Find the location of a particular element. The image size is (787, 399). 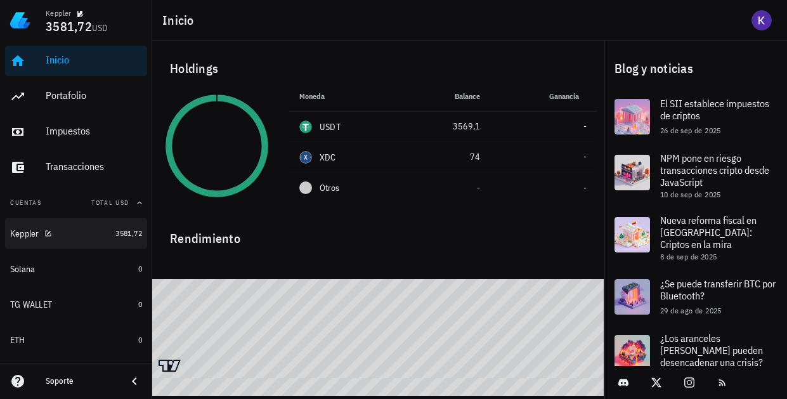

a: Solana 0 is located at coordinates (76, 269).